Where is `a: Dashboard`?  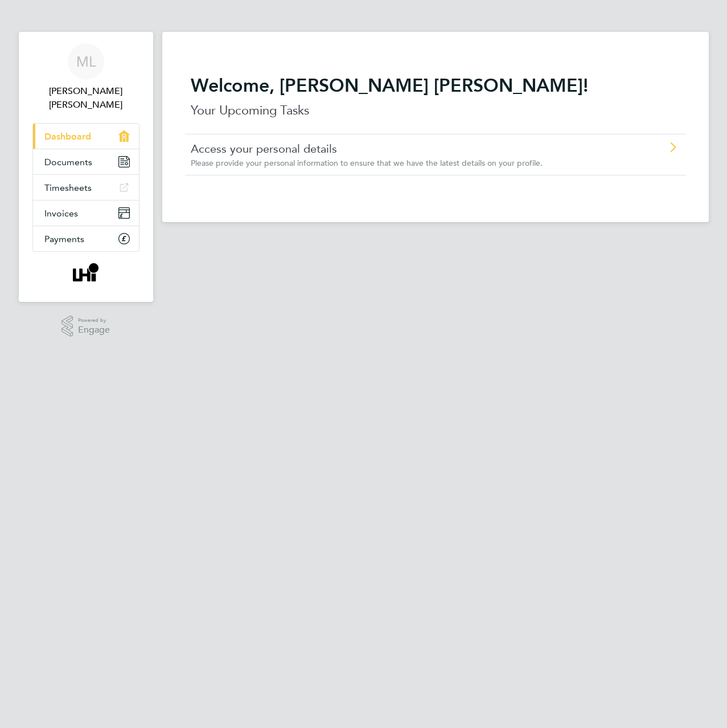
a: Dashboard is located at coordinates (86, 136).